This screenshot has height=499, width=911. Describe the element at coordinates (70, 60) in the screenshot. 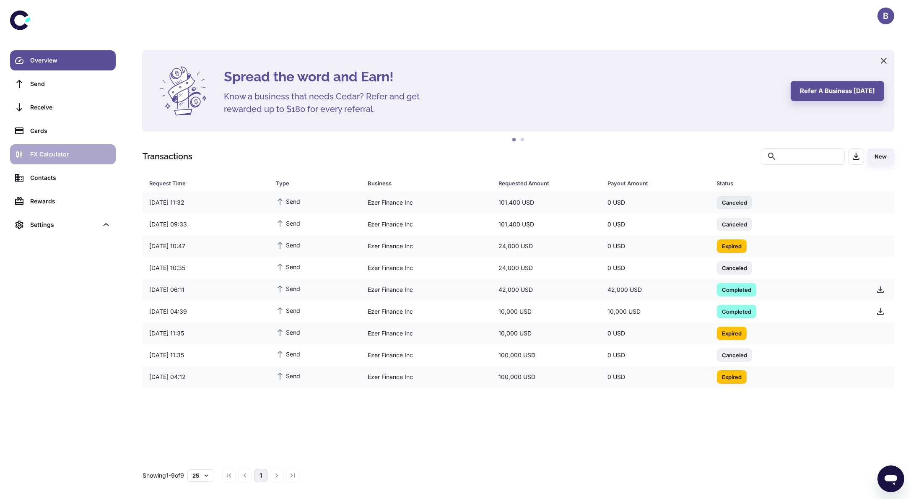

I see `div: Overview` at that location.